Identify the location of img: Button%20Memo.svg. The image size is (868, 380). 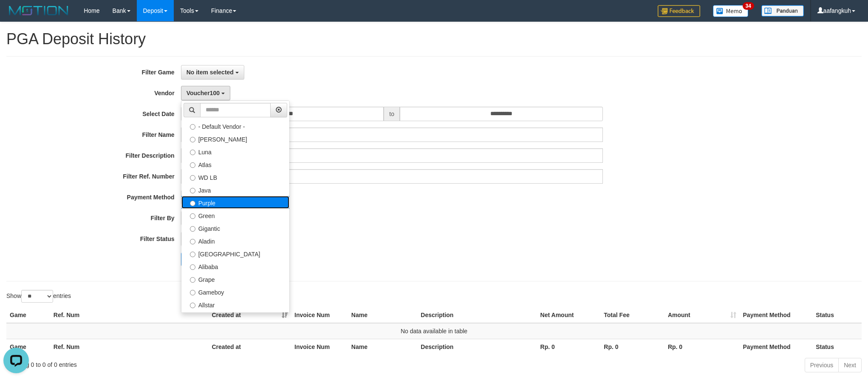
(731, 11).